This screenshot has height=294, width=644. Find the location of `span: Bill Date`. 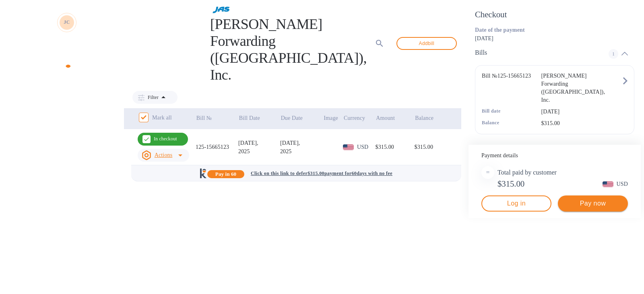

span: Bill Date is located at coordinates (255, 118).